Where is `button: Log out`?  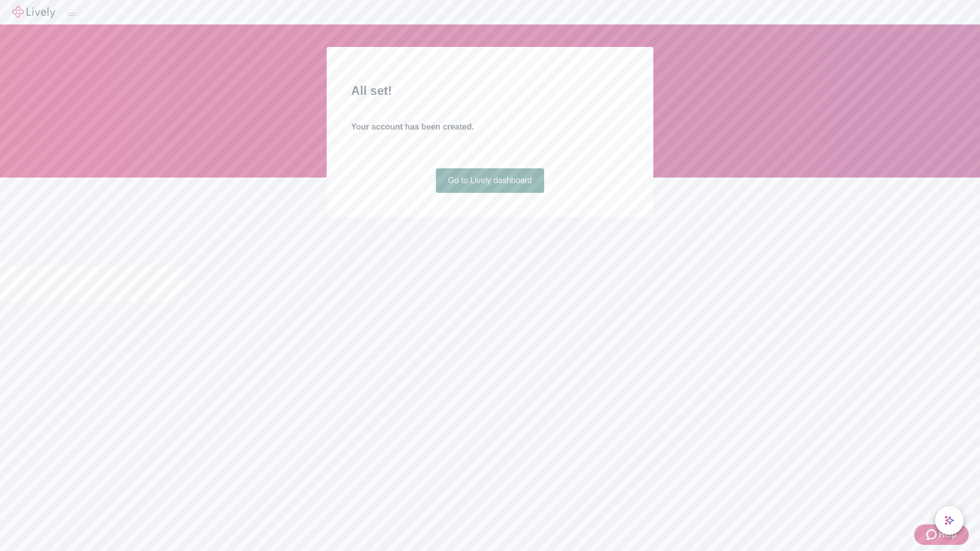
button: Log out is located at coordinates (72, 15).